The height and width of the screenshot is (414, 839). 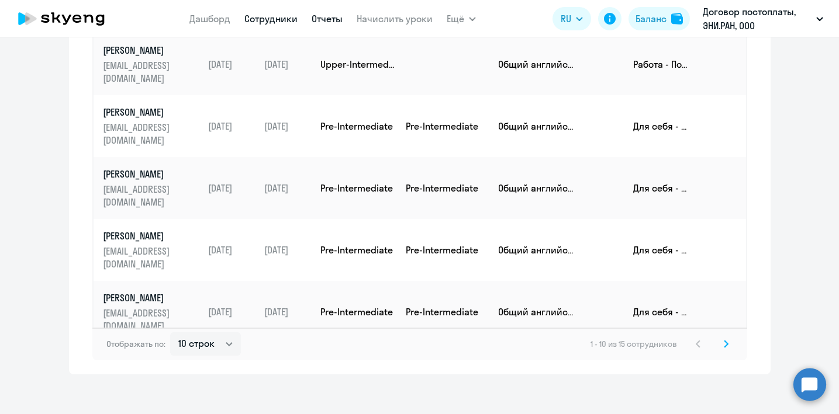 What do you see at coordinates (660, 64) in the screenshot?
I see `p: Работа - Подготовиться к деловой поездке; Работа - Хочется свободно и легко общаться с коллегами ...` at bounding box center [660, 64].